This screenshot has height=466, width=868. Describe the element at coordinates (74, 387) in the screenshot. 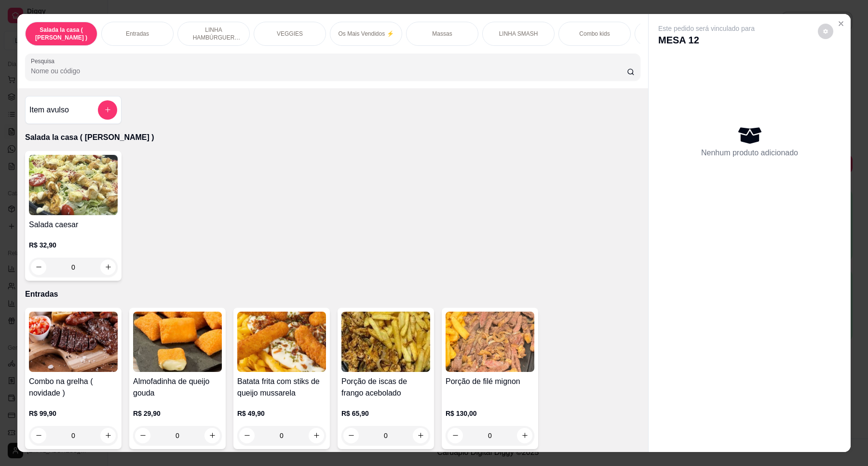

I see `h4: Combo na grelha ( novidade )` at that location.